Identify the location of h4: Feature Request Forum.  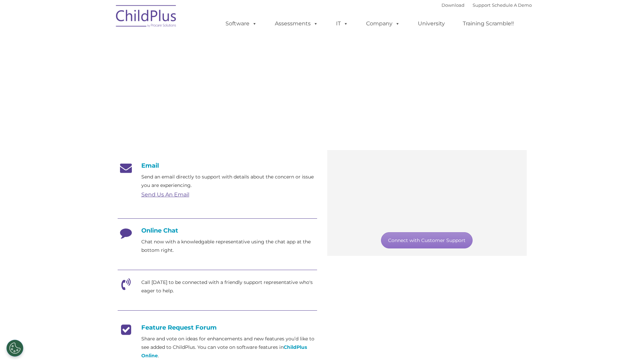
(218, 328).